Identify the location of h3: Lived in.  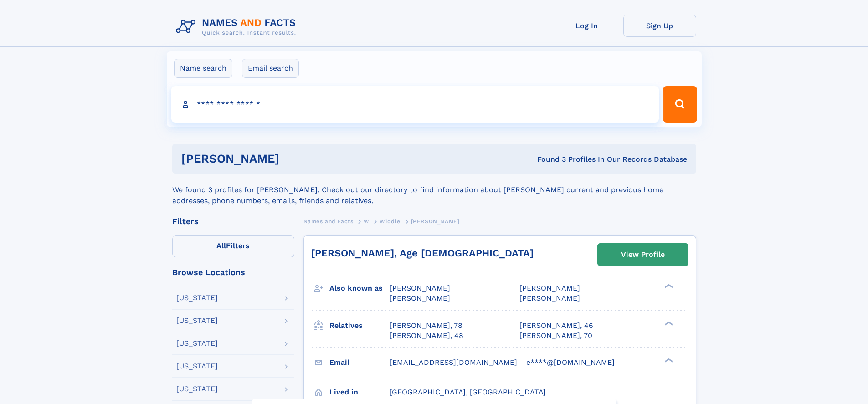
(360, 392).